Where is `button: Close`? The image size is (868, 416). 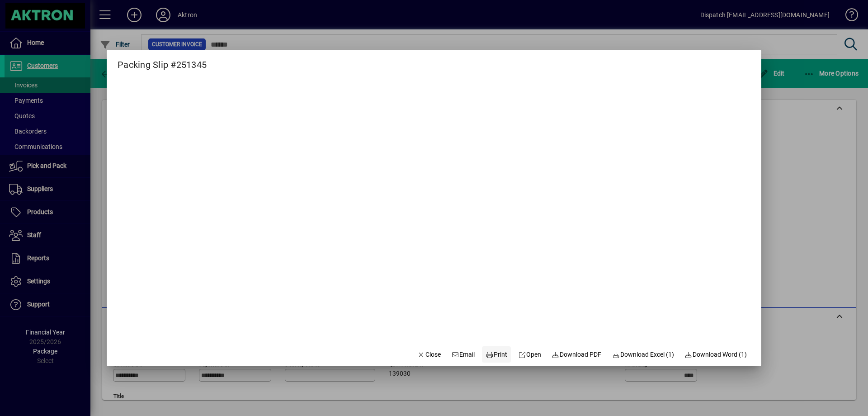
button: Close is located at coordinates (429, 354).